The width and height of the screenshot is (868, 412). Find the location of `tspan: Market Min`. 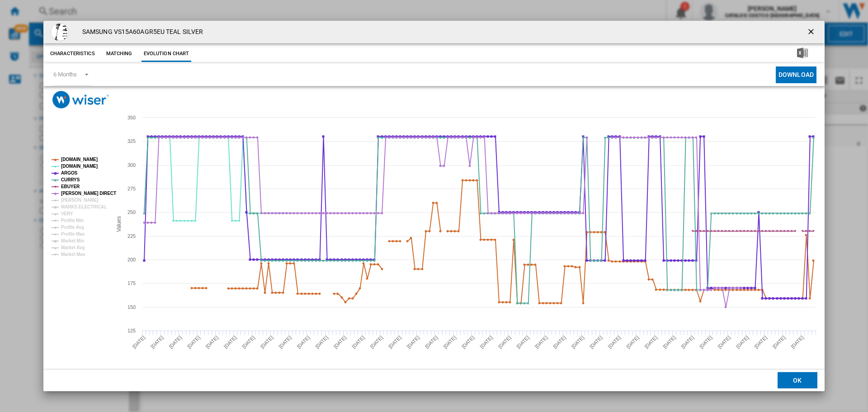

tspan: Market Min is located at coordinates (72, 241).